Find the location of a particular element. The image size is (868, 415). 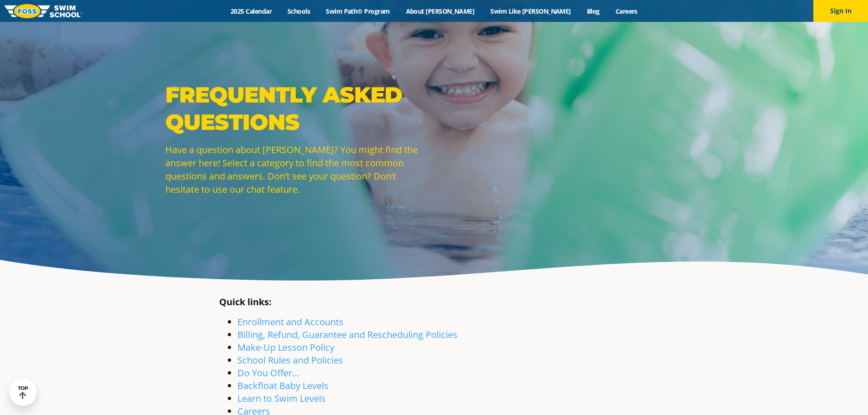

a: Backfloat Baby Levels is located at coordinates (283, 385).